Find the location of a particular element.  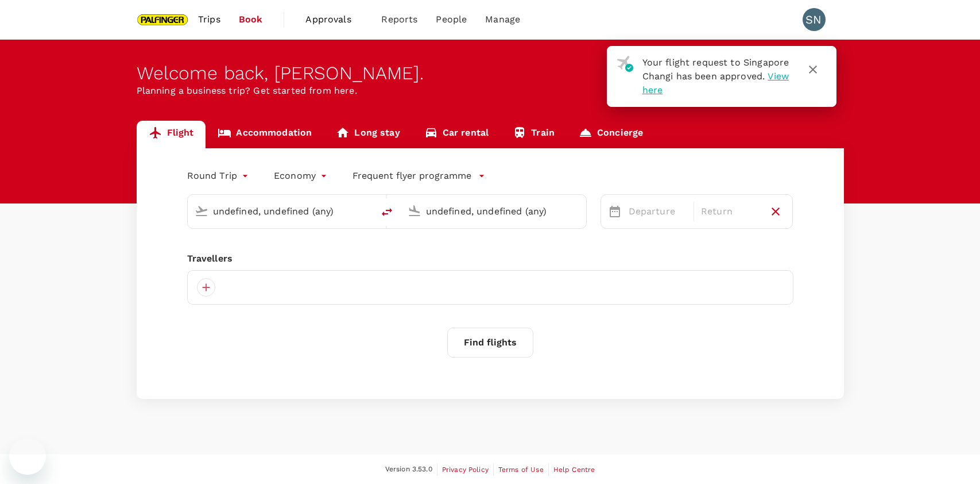

span: Reports is located at coordinates (399, 19).